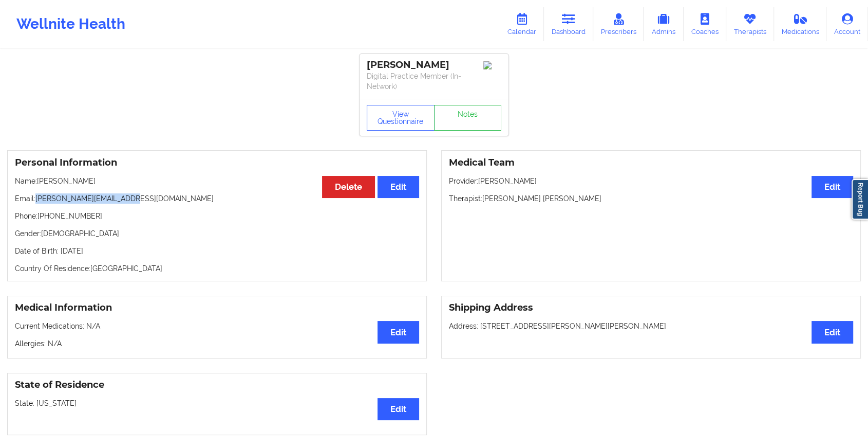 Image resolution: width=868 pixels, height=448 pixels. Describe the element at coordinates (217, 385) in the screenshot. I see `h3: State of Residence` at that location.